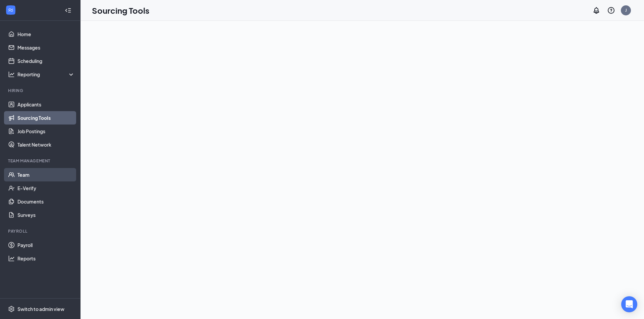 The image size is (644, 319). I want to click on a: Messages, so click(46, 47).